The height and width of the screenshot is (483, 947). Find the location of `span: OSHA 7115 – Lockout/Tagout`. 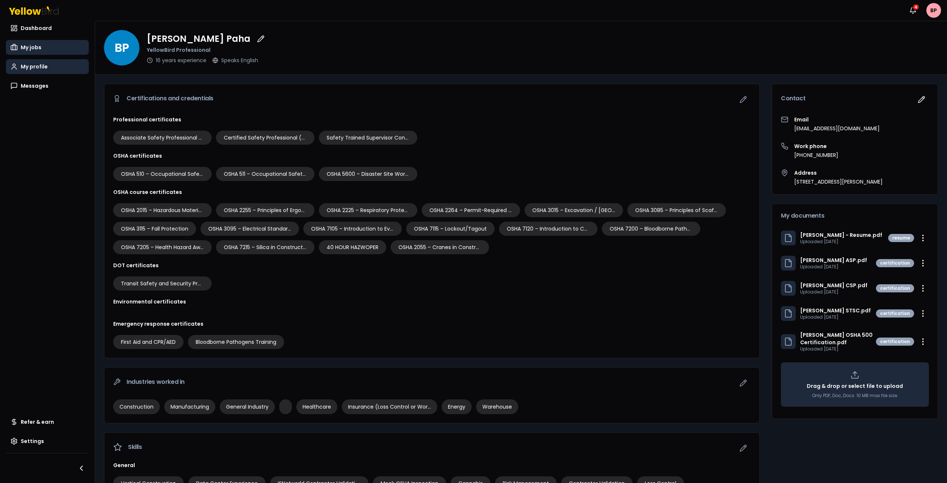

span: OSHA 7115 – Lockout/Tagout is located at coordinates (450, 229).